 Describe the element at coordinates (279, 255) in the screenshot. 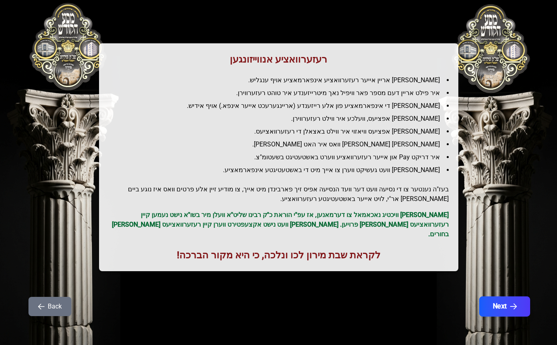

I see `h1: לקראת שבת מירון לכו ונלכה, כי היא מקור הברכה!` at that location.